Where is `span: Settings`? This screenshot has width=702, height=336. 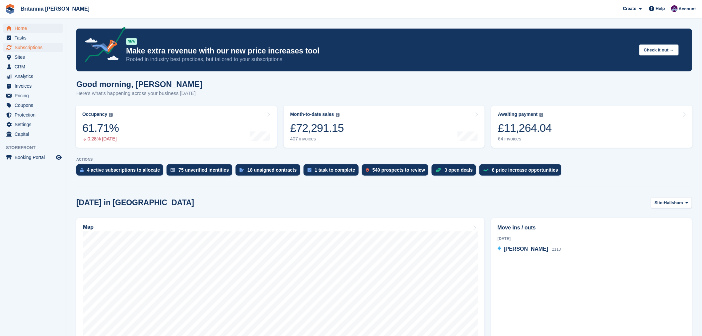 span: Settings is located at coordinates (35, 124).